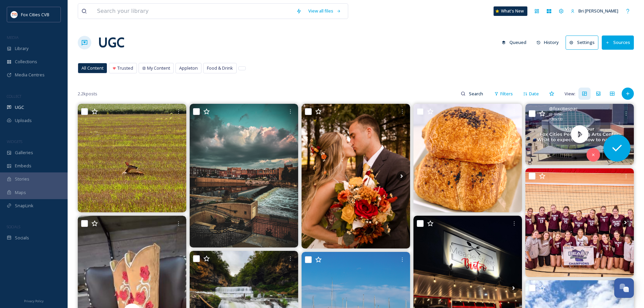 The width and height of the screenshot is (644, 308). I want to click on button: Open Chat, so click(624, 288).